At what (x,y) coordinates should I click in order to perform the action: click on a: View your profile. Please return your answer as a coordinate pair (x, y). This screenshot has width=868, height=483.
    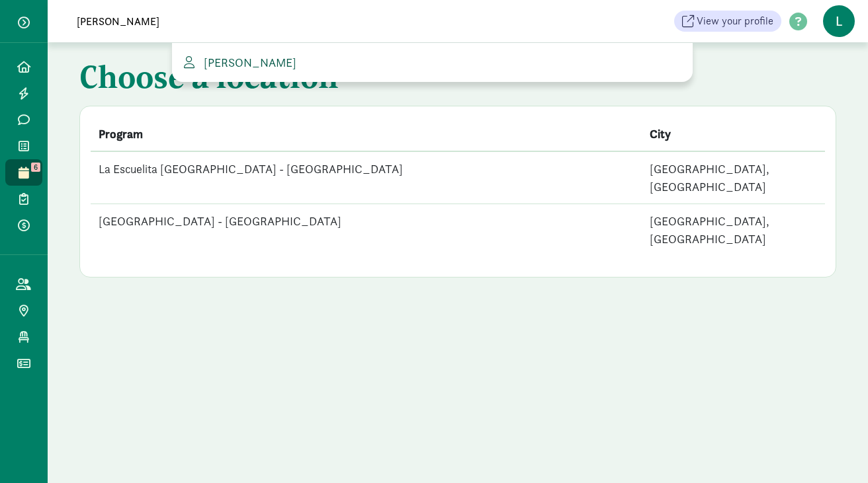
    Looking at the image, I should click on (728, 21).